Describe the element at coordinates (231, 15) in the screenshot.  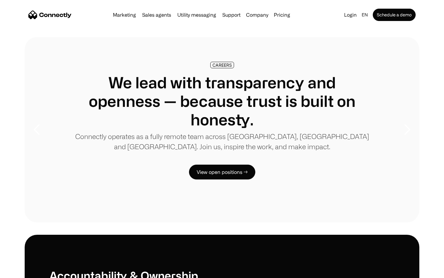
I see `a: Support` at that location.